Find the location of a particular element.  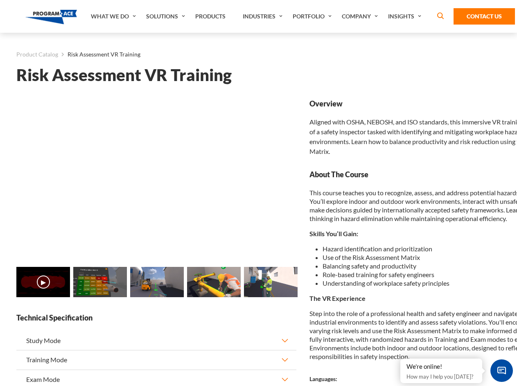

div: We're online! is located at coordinates (441, 367).